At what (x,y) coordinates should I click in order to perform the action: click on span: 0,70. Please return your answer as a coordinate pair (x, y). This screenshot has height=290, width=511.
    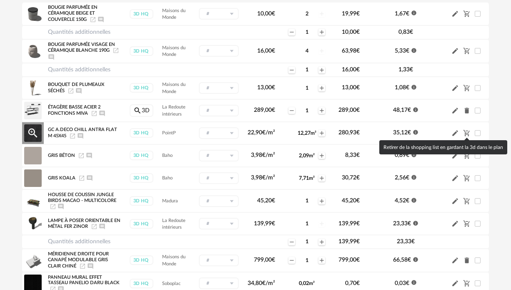
    Looking at the image, I should click on (352, 283).